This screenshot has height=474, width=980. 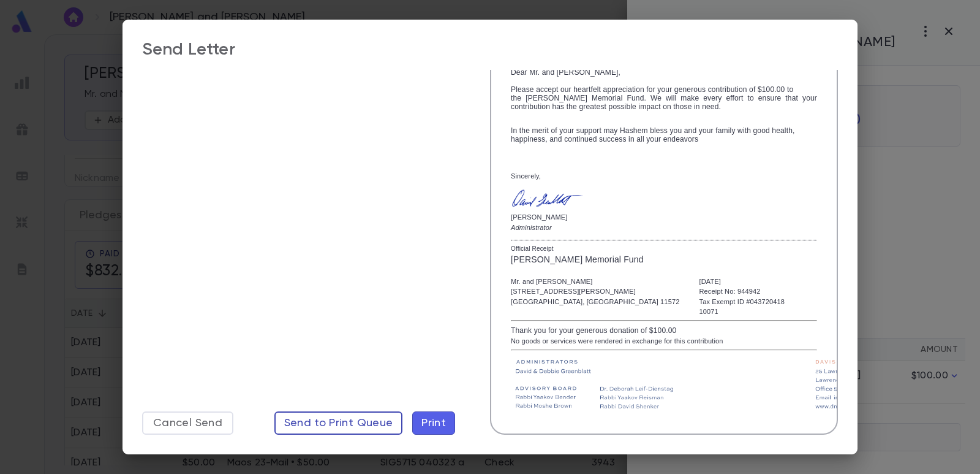 I want to click on span: In the merit of your support may Hashem bless you and your family with good health,, so click(x=653, y=130).